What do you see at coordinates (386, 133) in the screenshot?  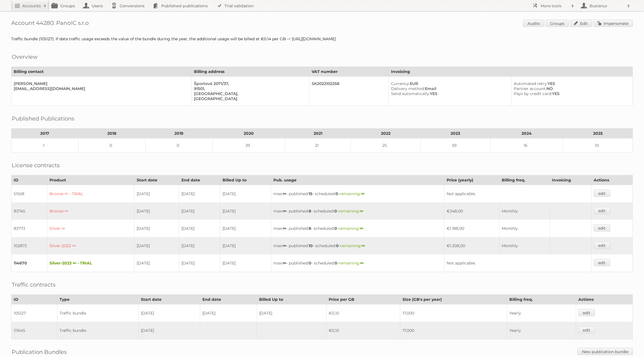 I see `th: 2022` at bounding box center [386, 133].